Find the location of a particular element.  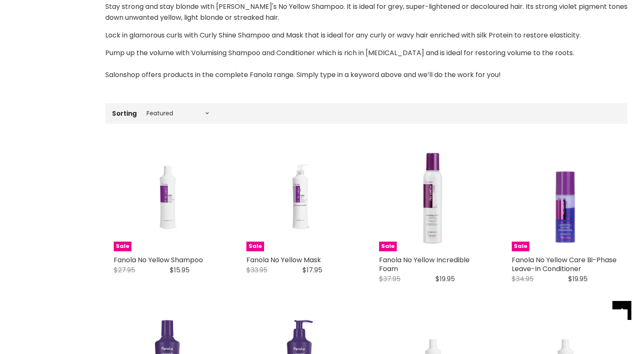

span: $37.95 is located at coordinates (390, 279).